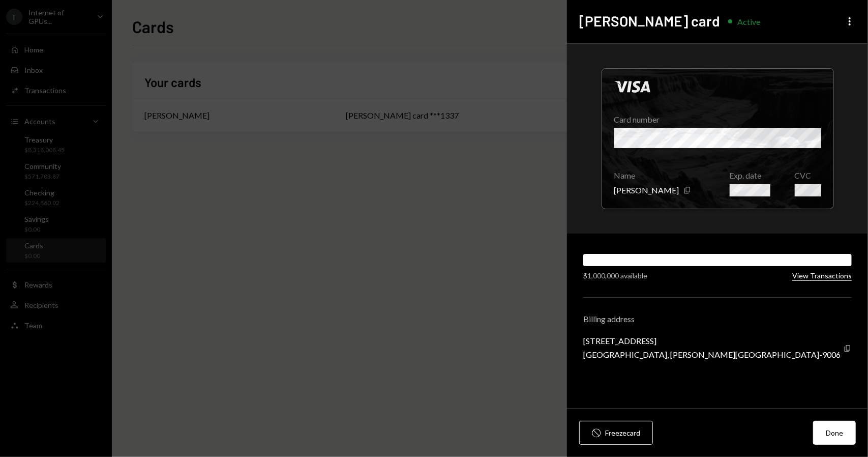  I want to click on button: View Transactions, so click(822, 276).